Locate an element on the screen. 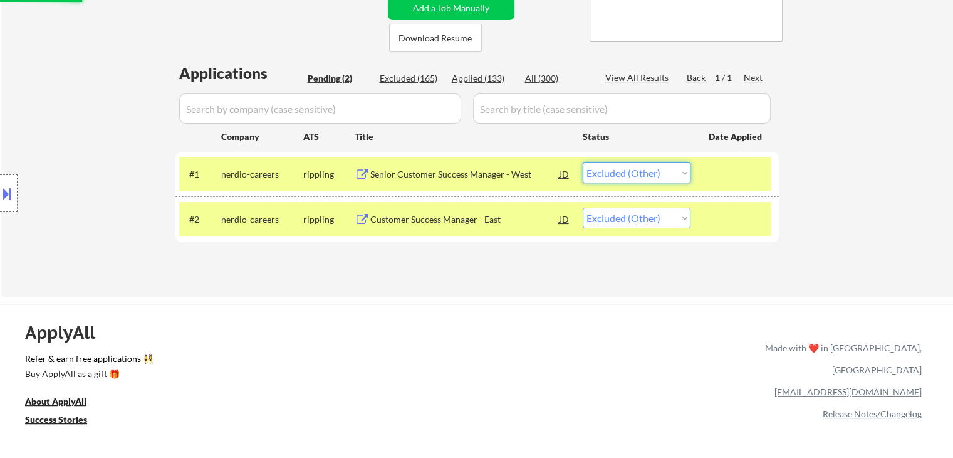 The image size is (953, 458). div: 1 / 1 is located at coordinates (730, 78).